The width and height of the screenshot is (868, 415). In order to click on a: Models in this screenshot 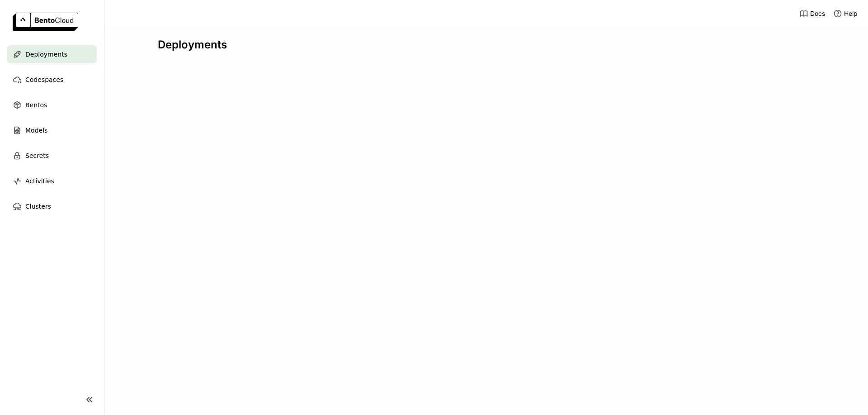, I will do `click(52, 130)`.